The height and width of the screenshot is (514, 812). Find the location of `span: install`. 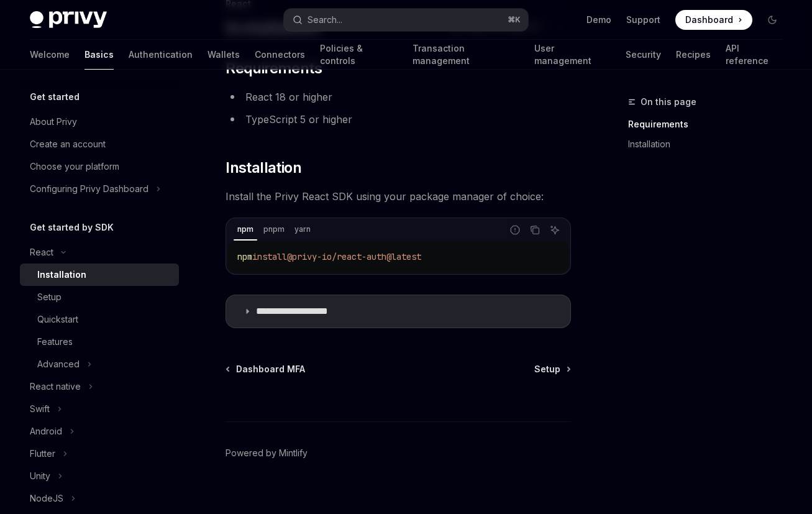

span: install is located at coordinates (270, 256).